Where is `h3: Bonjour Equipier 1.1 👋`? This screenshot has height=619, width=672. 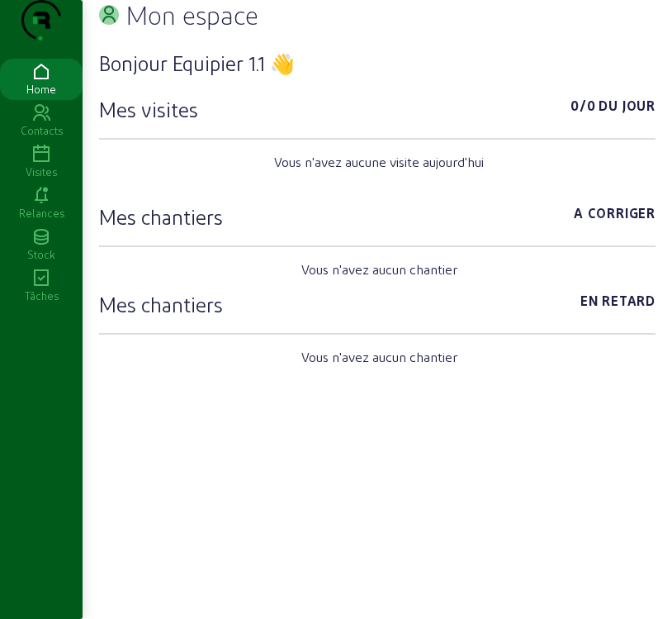 h3: Bonjour Equipier 1.1 👋 is located at coordinates (377, 63).